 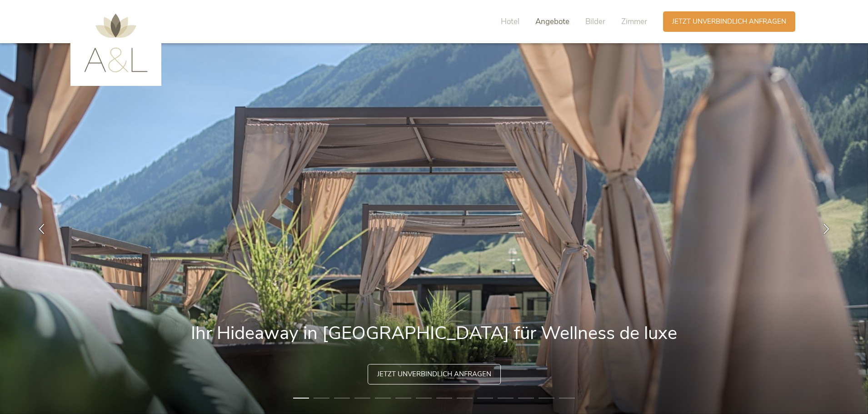 What do you see at coordinates (634, 21) in the screenshot?
I see `span: Zimmer` at bounding box center [634, 21].